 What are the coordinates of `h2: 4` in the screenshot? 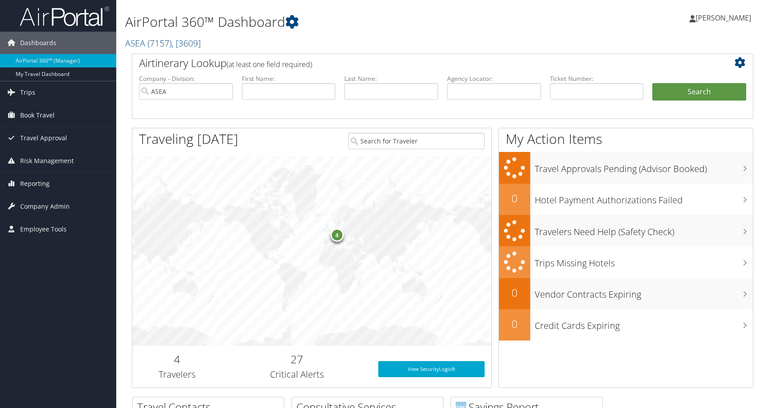 It's located at (177, 360).